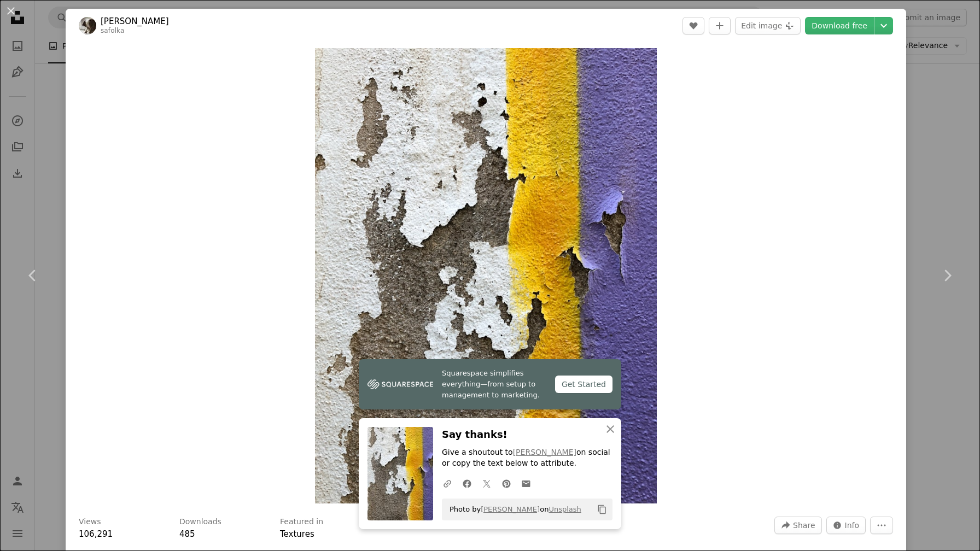  Describe the element at coordinates (297, 534) in the screenshot. I see `a: Textures` at that location.